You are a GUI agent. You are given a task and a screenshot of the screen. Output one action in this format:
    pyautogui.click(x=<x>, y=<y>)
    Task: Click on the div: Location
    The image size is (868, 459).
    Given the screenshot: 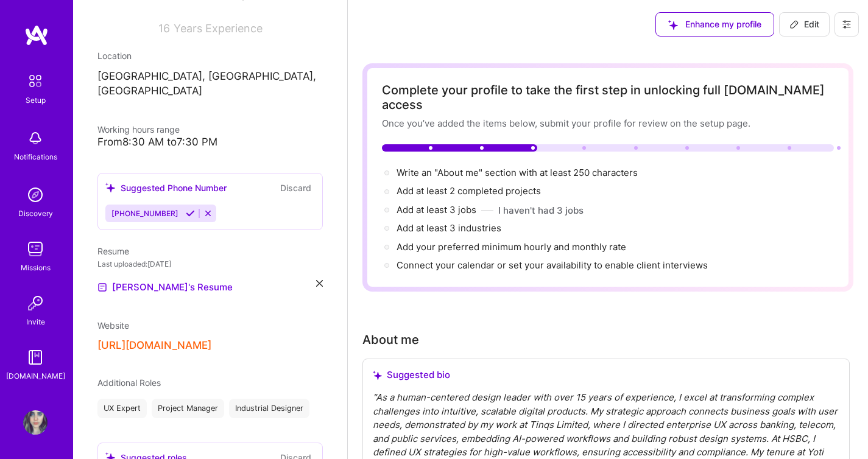 What is the action you would take?
    pyautogui.click(x=210, y=56)
    